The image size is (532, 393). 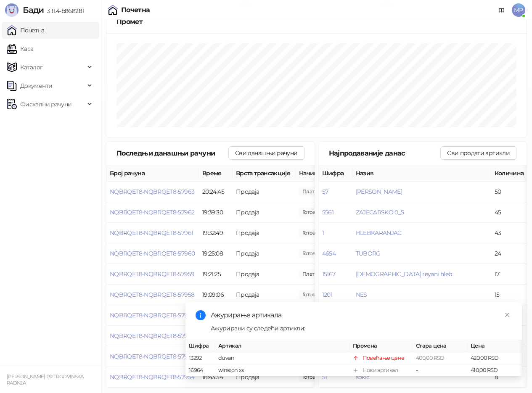 What do you see at coordinates (20, 49) in the screenshot?
I see `a: Каса` at bounding box center [20, 49].